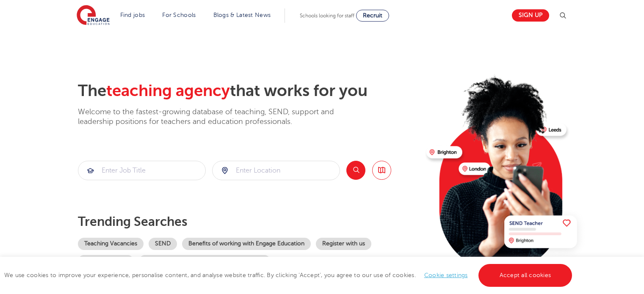 The width and height of the screenshot is (644, 294). Describe the element at coordinates (531, 15) in the screenshot. I see `a: Sign up` at that location.